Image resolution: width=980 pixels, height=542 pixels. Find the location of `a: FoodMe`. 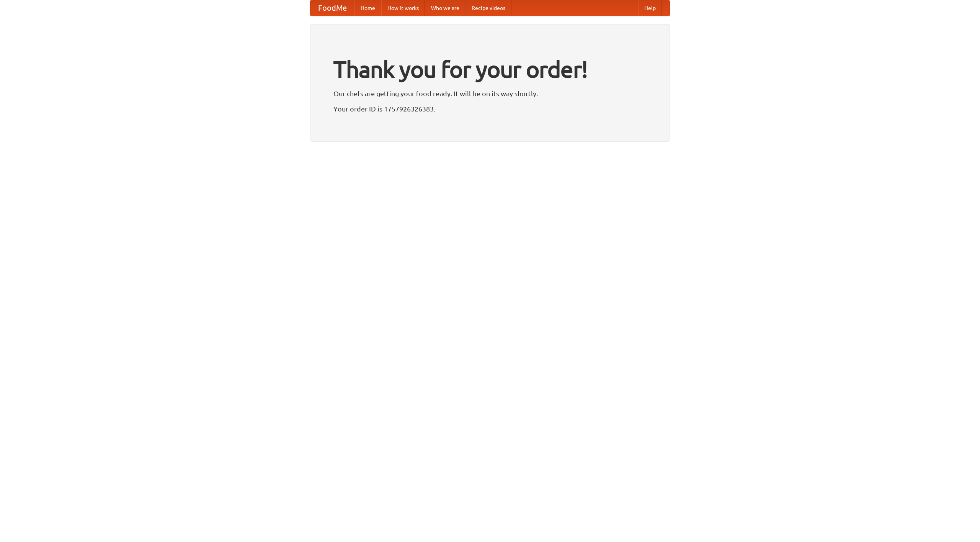

a: FoodMe is located at coordinates (332, 8).